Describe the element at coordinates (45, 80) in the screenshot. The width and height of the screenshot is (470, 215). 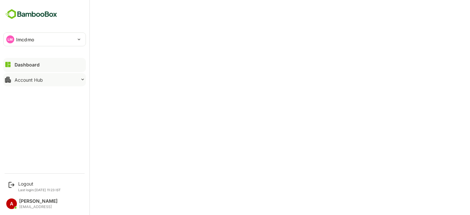
I see `button: Account Hub` at that location.